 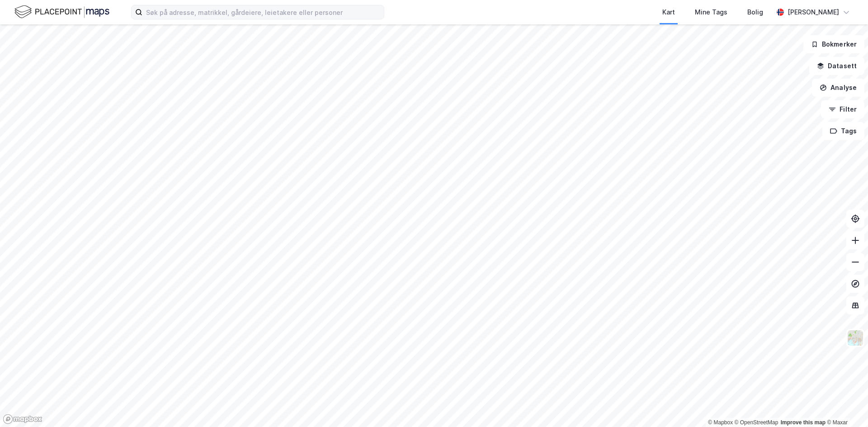 What do you see at coordinates (62, 12) in the screenshot?
I see `img: logo.f888ab2527a4732fd821a326f86c7f29.svg` at bounding box center [62, 12].